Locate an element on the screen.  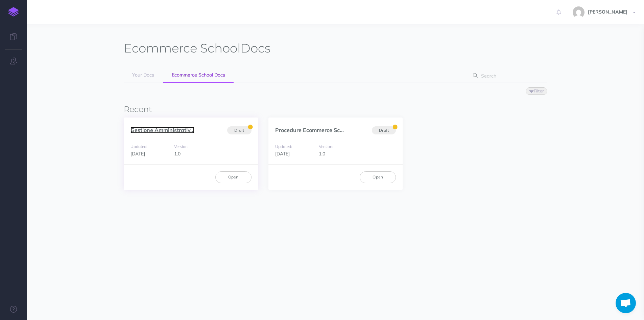
a: Ecommerce School Docs is located at coordinates (198, 75).